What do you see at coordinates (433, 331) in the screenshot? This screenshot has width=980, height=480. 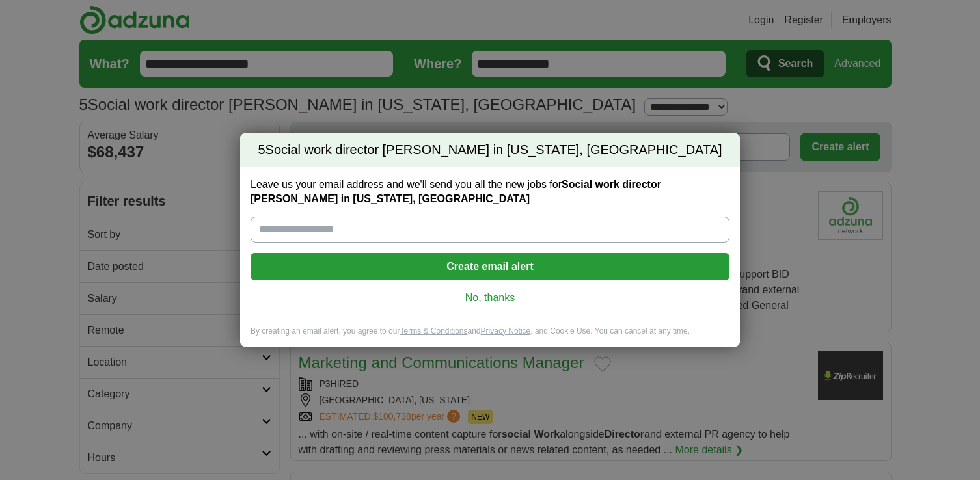 I see `a: Terms & Conditions` at bounding box center [433, 331].